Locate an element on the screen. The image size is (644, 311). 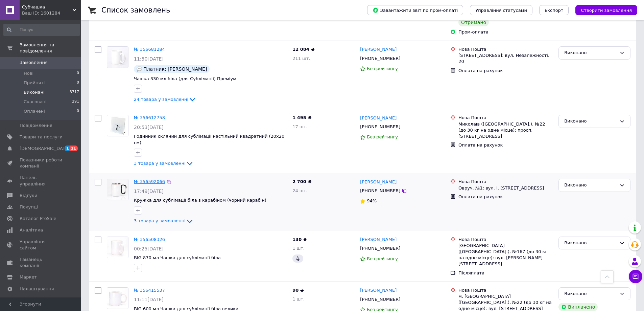
h1: Список замовлень is located at coordinates (136, 10).